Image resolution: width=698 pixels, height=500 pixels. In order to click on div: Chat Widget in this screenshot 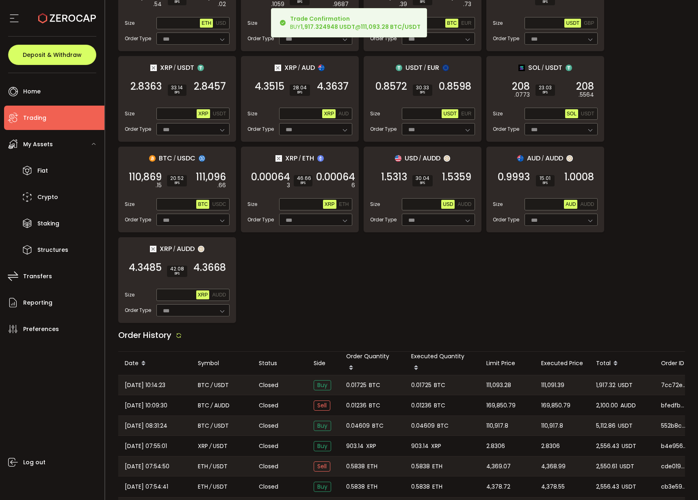, I will do `click(649, 456)`.